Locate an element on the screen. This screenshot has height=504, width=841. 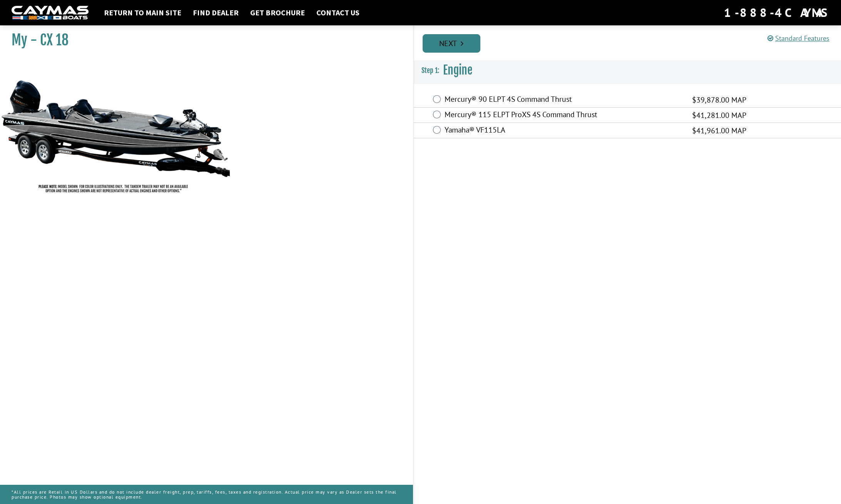
div: 1-888-4CAYMAS is located at coordinates (776, 13).